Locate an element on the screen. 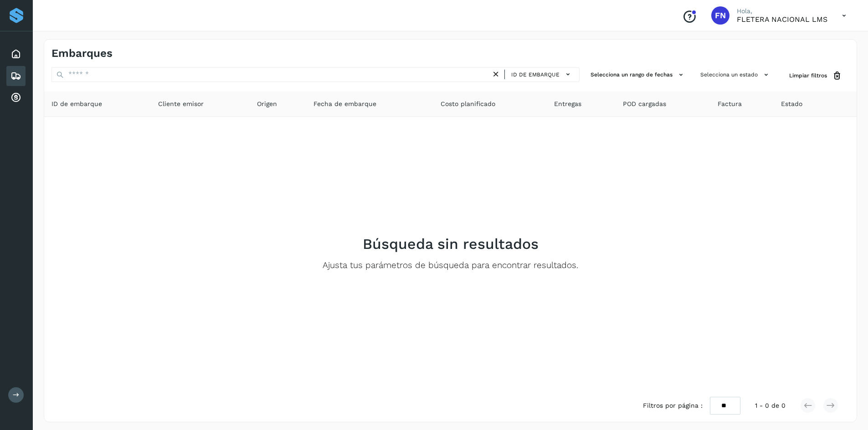 The image size is (868, 430). span: Filtros por página : is located at coordinates (672, 406).